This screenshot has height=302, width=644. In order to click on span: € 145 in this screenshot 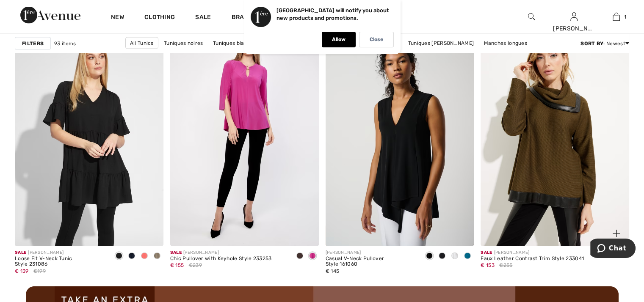, I will do `click(332, 272)`.